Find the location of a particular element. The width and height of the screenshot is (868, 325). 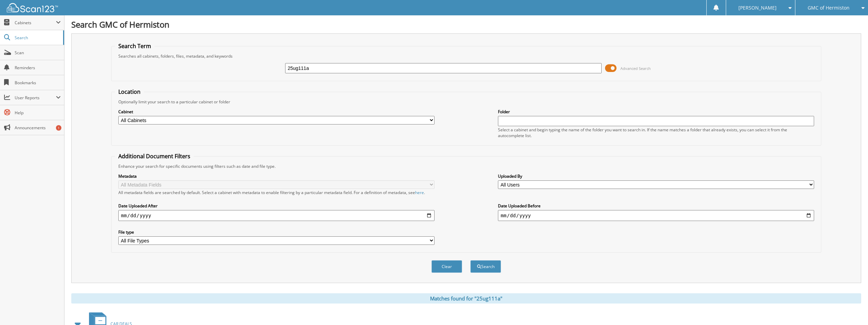

span: Cabinets is located at coordinates (35, 22).